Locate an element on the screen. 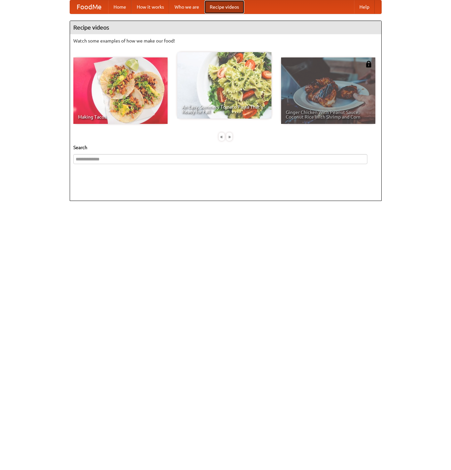  a: Home is located at coordinates (120, 7).